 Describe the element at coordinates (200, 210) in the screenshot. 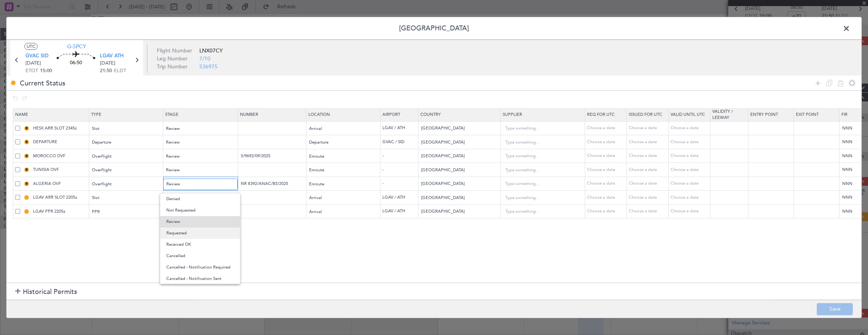

I see `span: Not Requested` at that location.